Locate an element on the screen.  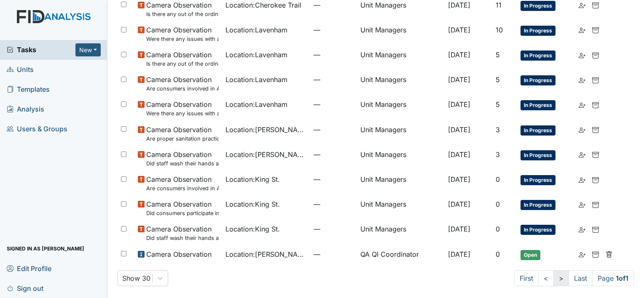
span: 11 is located at coordinates (499, 5).